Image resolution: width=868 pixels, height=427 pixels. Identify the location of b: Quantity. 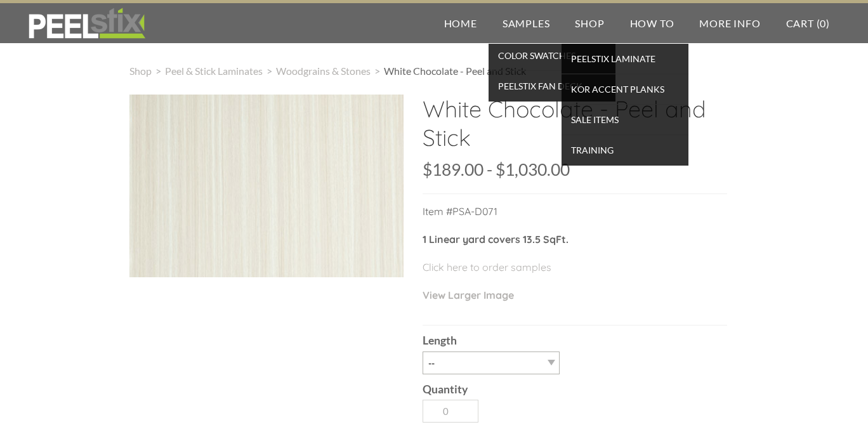
(445, 389).